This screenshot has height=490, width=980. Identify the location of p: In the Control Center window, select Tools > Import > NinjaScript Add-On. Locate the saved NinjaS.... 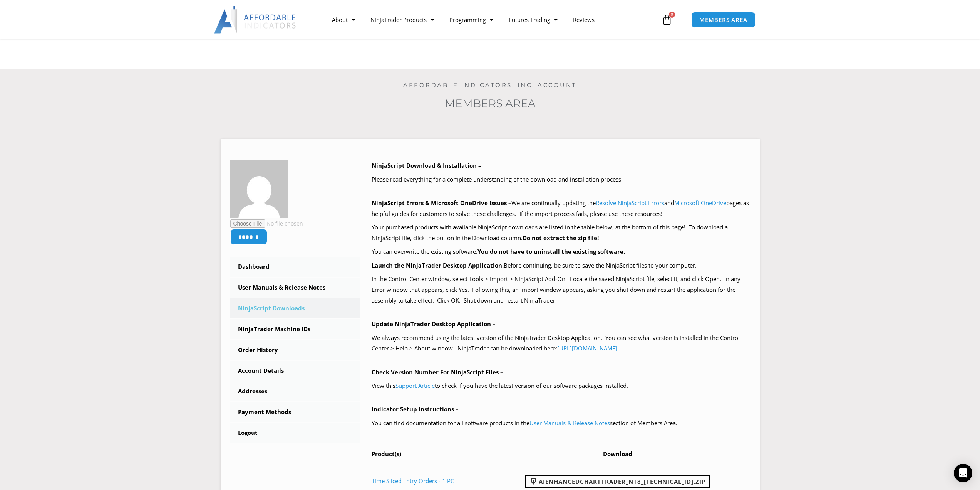
(561, 290).